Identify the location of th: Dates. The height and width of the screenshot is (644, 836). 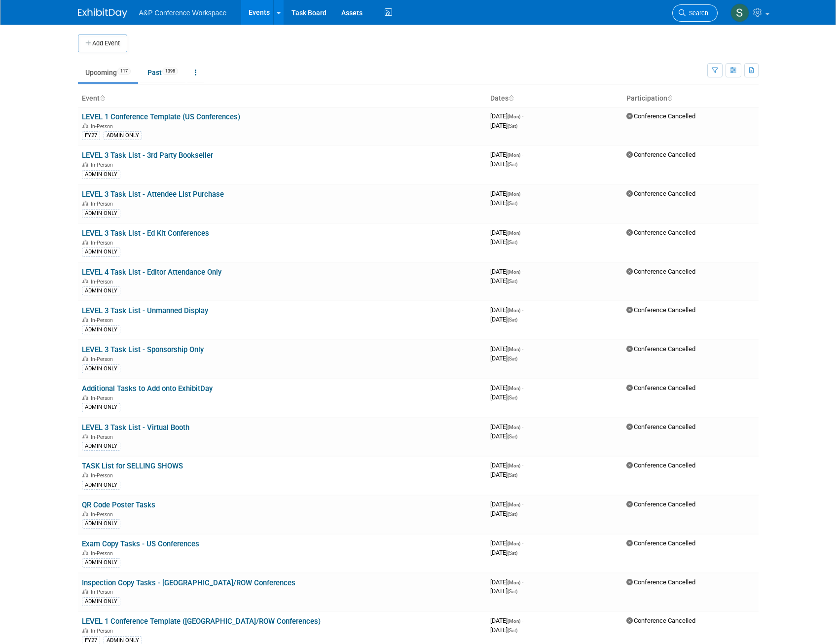
(555, 99).